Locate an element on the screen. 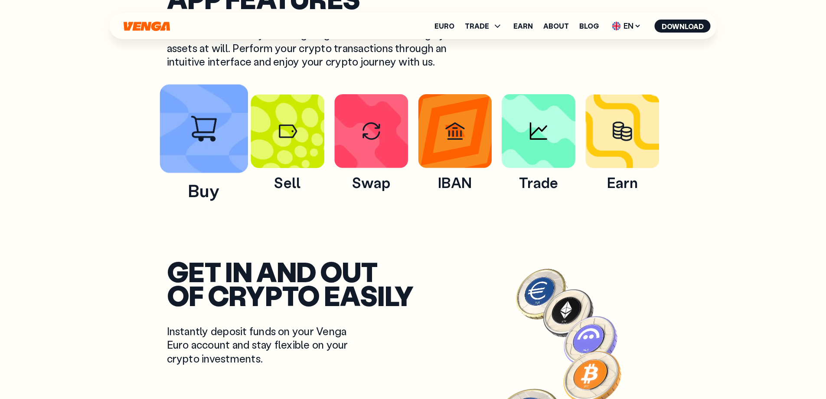 Image resolution: width=826 pixels, height=399 pixels. p: Take full control of your Venga digital wallet and manage your assets at will. Perform your crypt... is located at coordinates (317, 48).